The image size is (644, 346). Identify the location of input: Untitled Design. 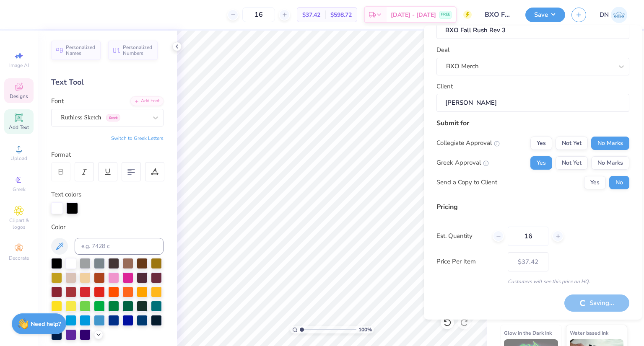
(499, 15).